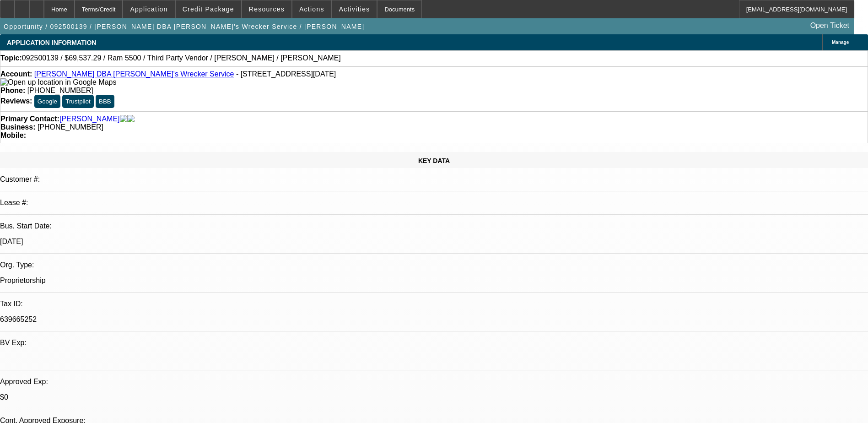 The width and height of the screenshot is (868, 423). I want to click on strong: Primary Contact:, so click(29, 119).